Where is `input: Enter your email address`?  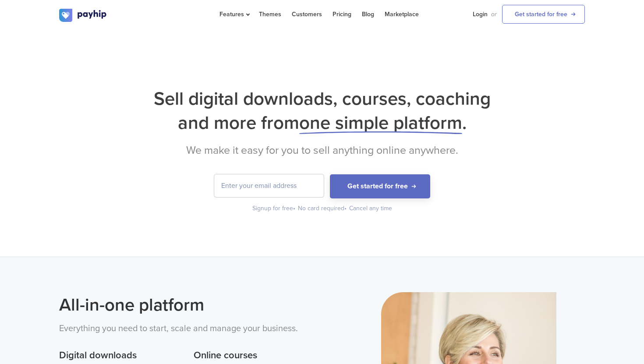 input: Enter your email address is located at coordinates (269, 186).